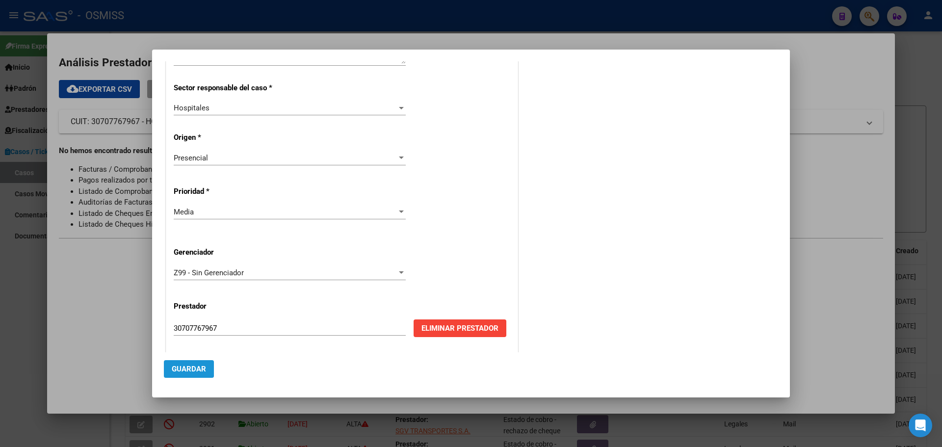 This screenshot has height=447, width=942. Describe the element at coordinates (460, 328) in the screenshot. I see `button: Eliminar Prestador` at that location.